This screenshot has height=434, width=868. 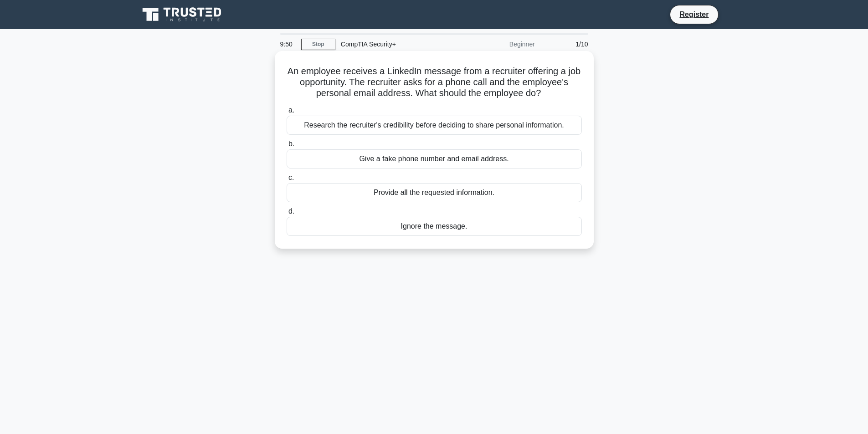 What do you see at coordinates (398, 44) in the screenshot?
I see `div: CompTIA Security+` at bounding box center [398, 44].